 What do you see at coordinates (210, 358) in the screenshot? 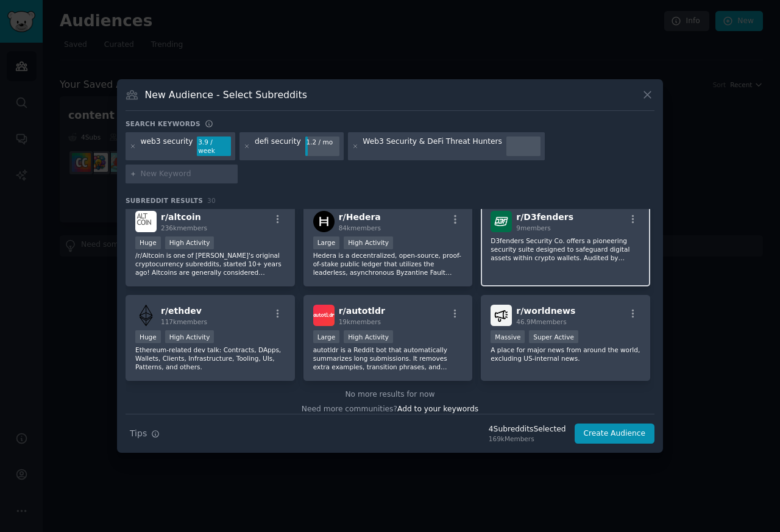
I see `p: Ethereum-related dev talk: Contracts, DApps, Wallets, Clients, Infrastructure, Tooling, UIs, Patt...` at bounding box center [210, 358].